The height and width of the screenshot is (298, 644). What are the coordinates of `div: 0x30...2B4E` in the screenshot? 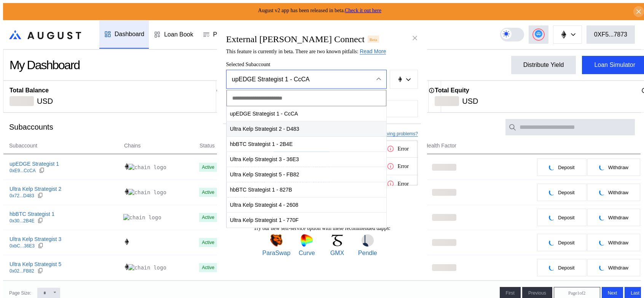 It's located at (22, 221).